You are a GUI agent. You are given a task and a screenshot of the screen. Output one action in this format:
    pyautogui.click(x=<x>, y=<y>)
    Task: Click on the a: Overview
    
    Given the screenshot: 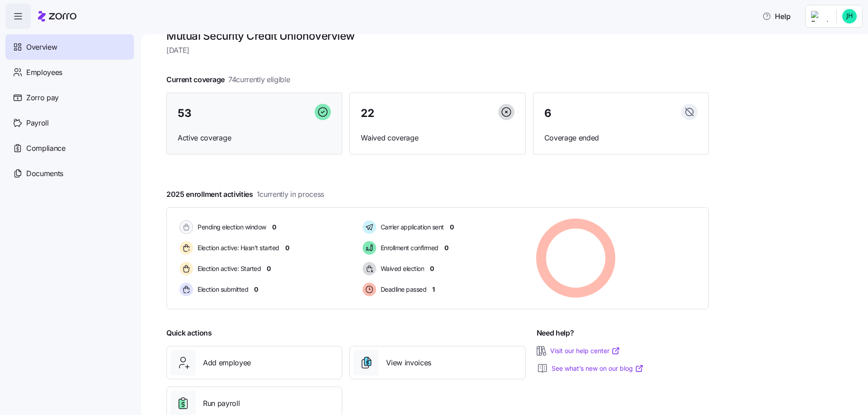 What is the action you would take?
    pyautogui.click(x=70, y=47)
    